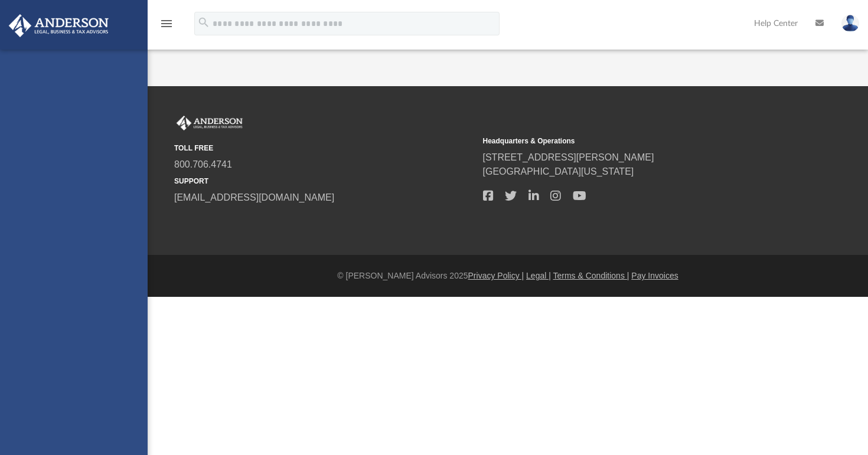  What do you see at coordinates (633, 141) in the screenshot?
I see `small: Headquarters & Operations` at bounding box center [633, 141].